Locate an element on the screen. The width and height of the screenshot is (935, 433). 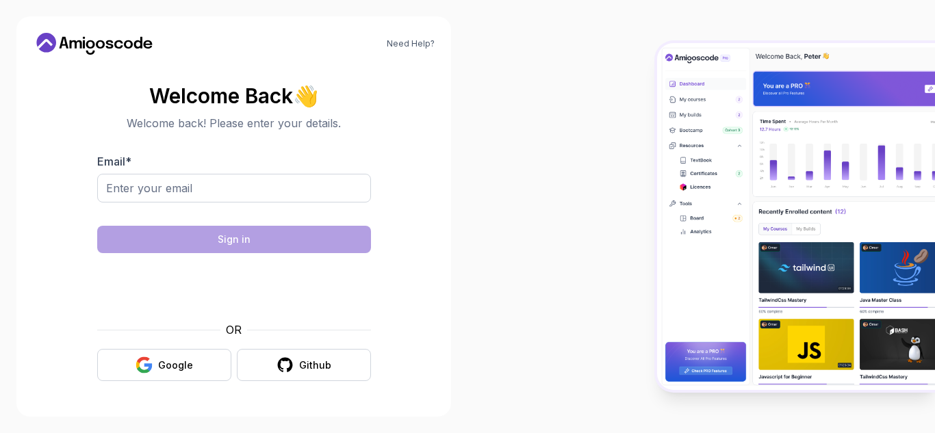
a: Need Help? is located at coordinates (411, 44).